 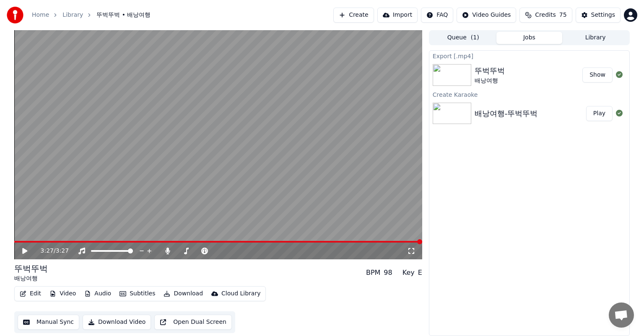 I want to click on nav: breadcrumb, so click(x=91, y=15).